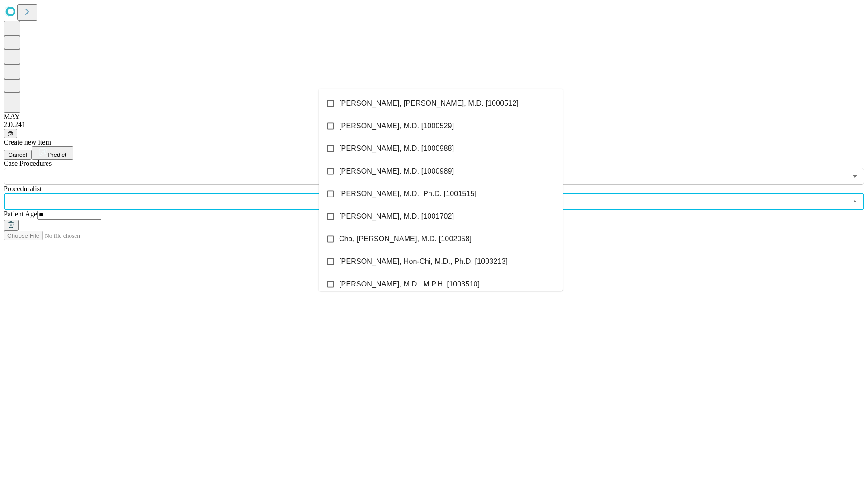  What do you see at coordinates (22, 189) in the screenshot?
I see `span: Proceduralist` at bounding box center [22, 189].